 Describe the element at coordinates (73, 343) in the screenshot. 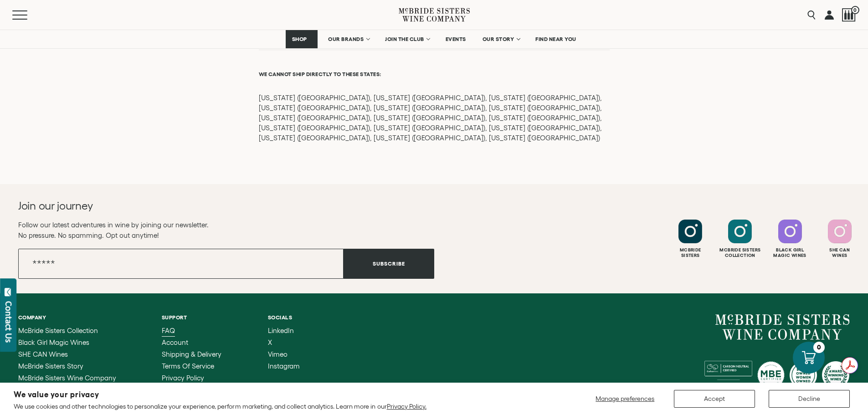

I see `a: Black Girl Magic Wines` at that location.